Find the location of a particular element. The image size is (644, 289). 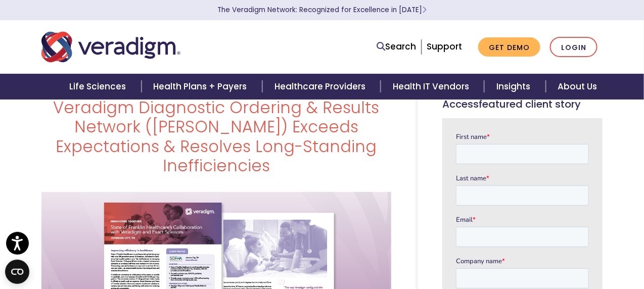

img: Veradigm logo is located at coordinates (111, 47).